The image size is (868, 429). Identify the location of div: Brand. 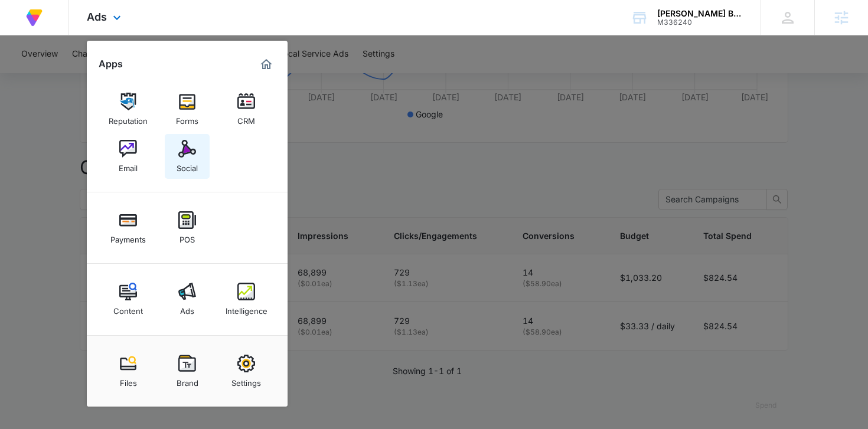
(187, 380).